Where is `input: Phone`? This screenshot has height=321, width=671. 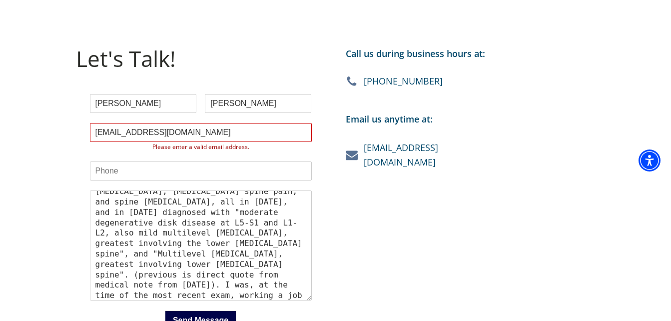
input: Phone is located at coordinates (201, 171).